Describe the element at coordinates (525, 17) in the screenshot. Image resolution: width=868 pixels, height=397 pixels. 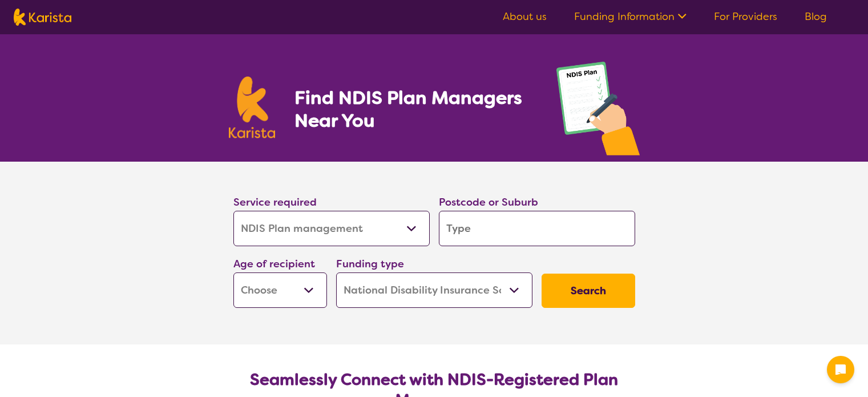
I see `a: About us` at that location.